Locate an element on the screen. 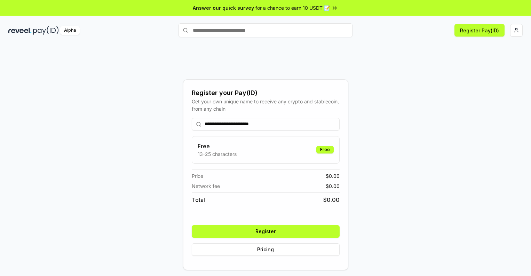  button: Pricing is located at coordinates (265, 249).